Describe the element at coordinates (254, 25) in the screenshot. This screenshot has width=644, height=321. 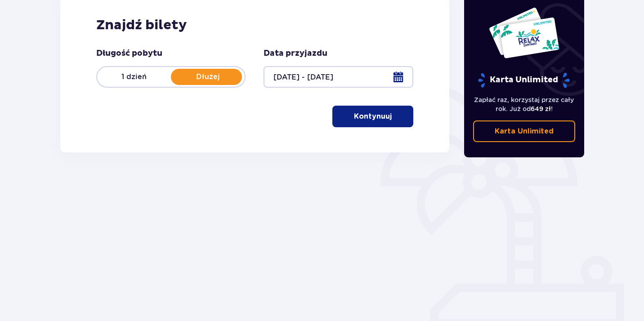
I see `h2: Znajdź bilety` at that location.